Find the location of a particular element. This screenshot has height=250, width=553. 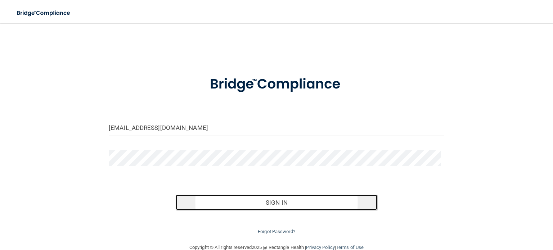

button: Sign In is located at coordinates (276, 203).